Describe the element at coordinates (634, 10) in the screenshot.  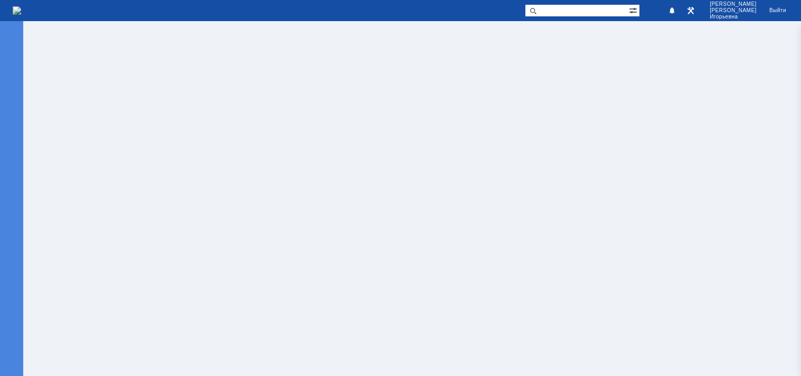
I see `span: Расширенный поиск` at that location.